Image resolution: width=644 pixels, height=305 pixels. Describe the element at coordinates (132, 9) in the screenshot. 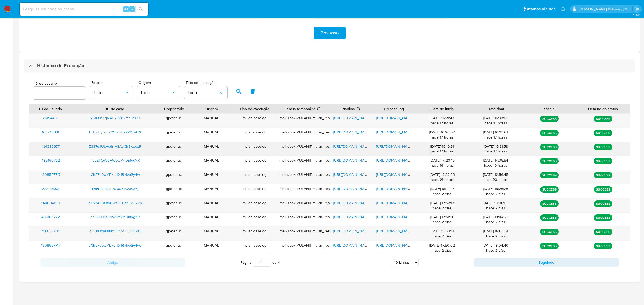

I see `span: s` at that location.